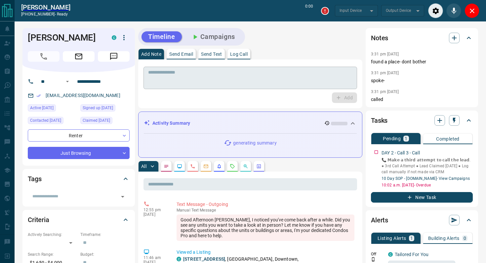  I want to click on p: 12:55 pm, so click(155, 210).